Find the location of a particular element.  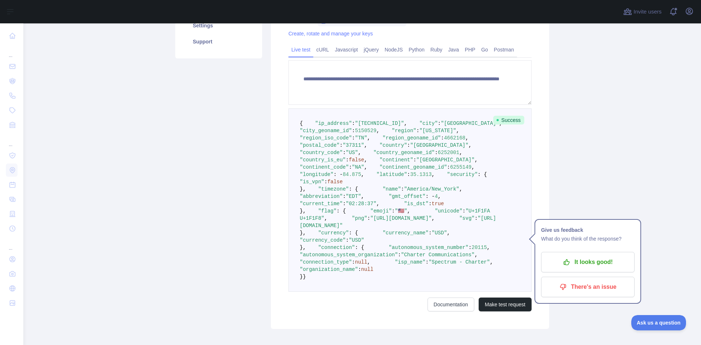

span: "country_geoname_id" is located at coordinates (404, 153).